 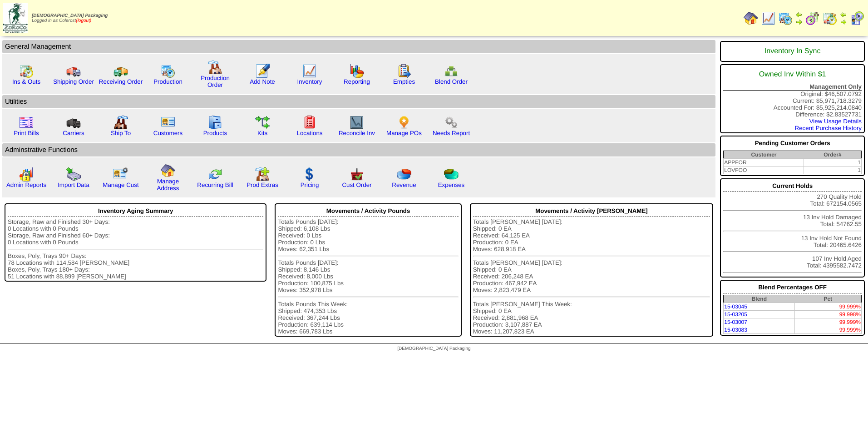 What do you see at coordinates (736, 322) in the screenshot?
I see `a: 15-03007` at bounding box center [736, 322].